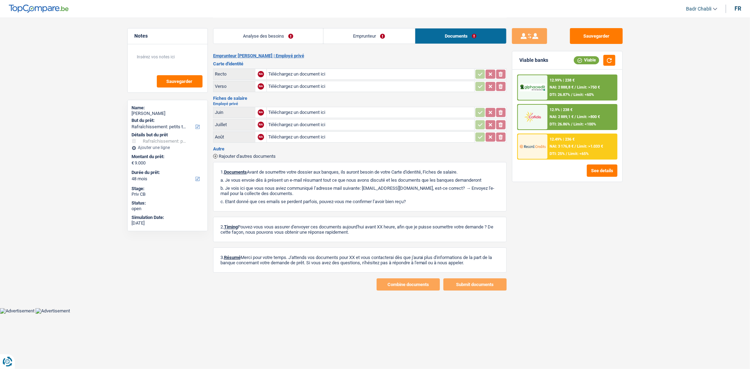 The width and height of the screenshot is (750, 369). I want to click on h2: Employé privé, so click(360, 104).